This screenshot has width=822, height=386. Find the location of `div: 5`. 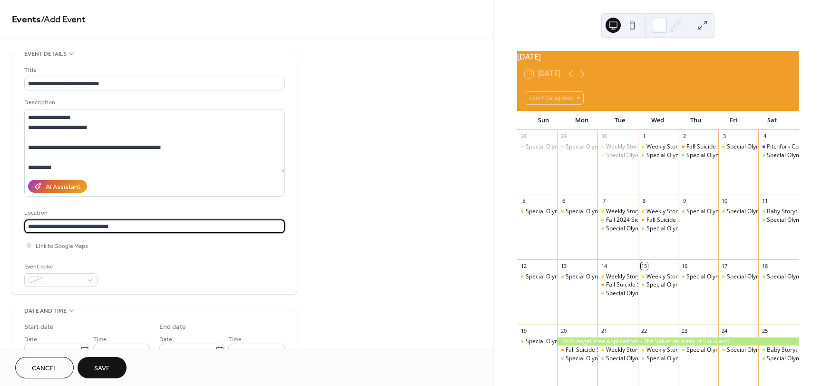

div: 5 is located at coordinates (523, 201).